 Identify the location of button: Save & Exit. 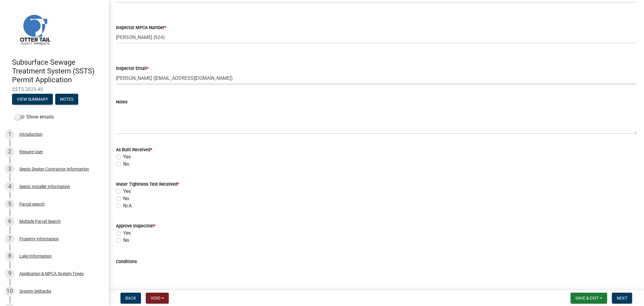
(589, 298).